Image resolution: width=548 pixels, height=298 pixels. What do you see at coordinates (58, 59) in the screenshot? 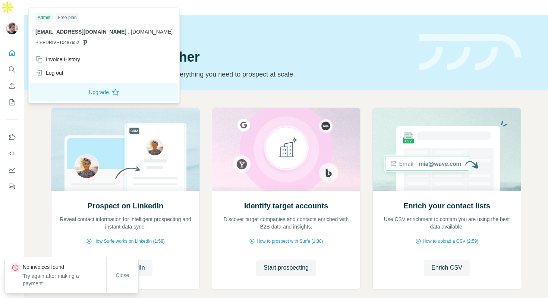
I see `div: Invoice History` at bounding box center [58, 59].